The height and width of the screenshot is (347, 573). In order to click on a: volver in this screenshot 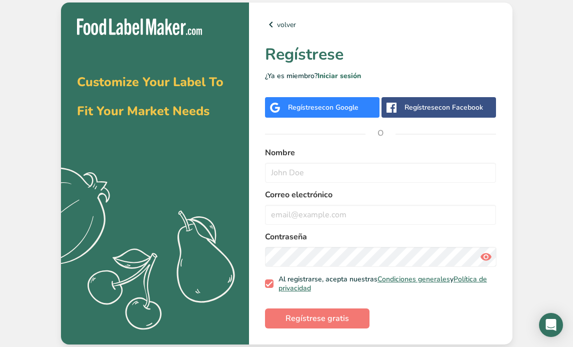, I will do `click(381, 25)`.